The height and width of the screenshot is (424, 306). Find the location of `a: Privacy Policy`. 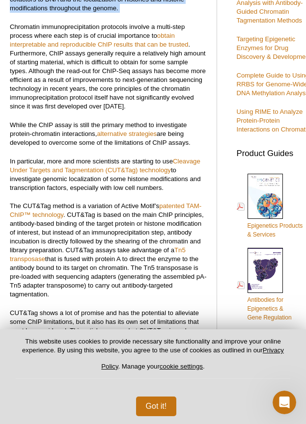

a: Privacy Policy is located at coordinates (193, 358).